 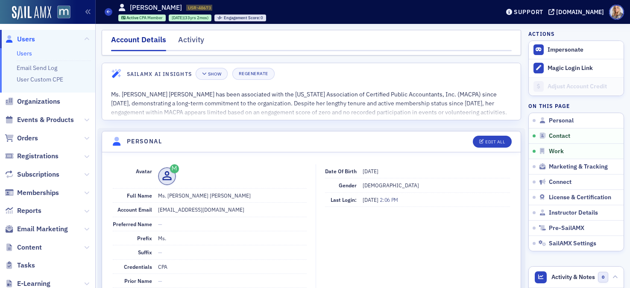 What do you see at coordinates (572, 244) in the screenshot?
I see `span: SailAMX Settings` at bounding box center [572, 244].